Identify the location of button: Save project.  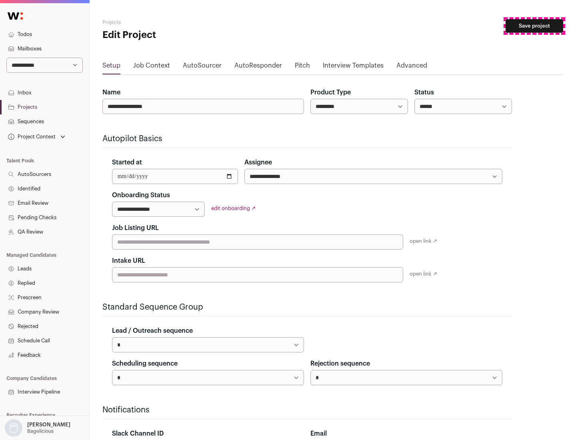
(534, 26).